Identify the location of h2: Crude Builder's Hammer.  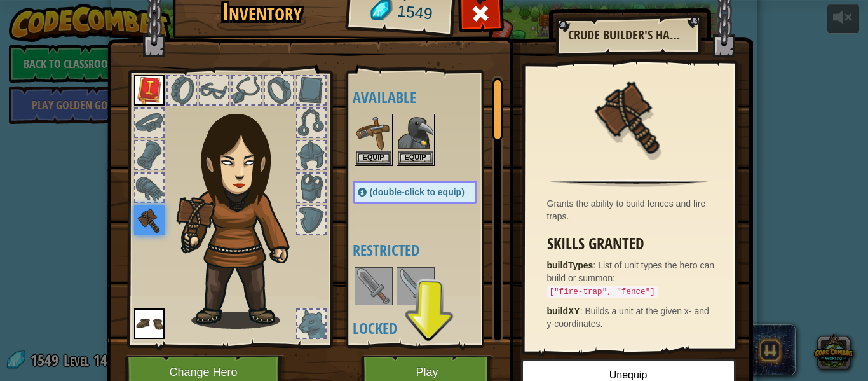
(628, 35).